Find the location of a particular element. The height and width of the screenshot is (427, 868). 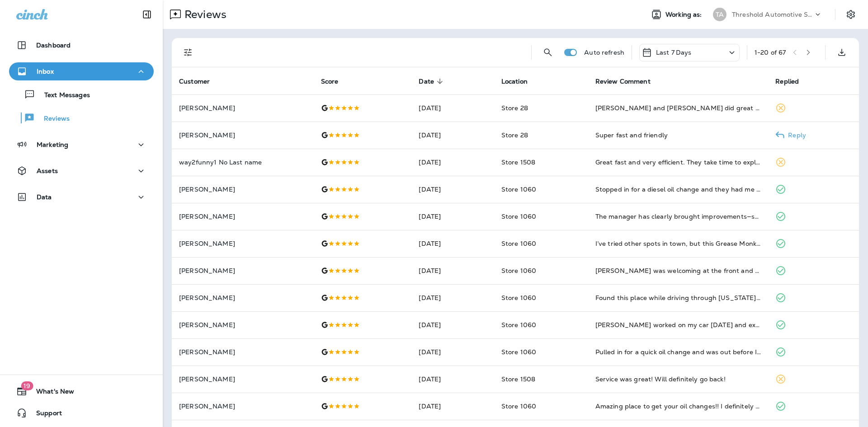

button: Reviews is located at coordinates (81, 118).